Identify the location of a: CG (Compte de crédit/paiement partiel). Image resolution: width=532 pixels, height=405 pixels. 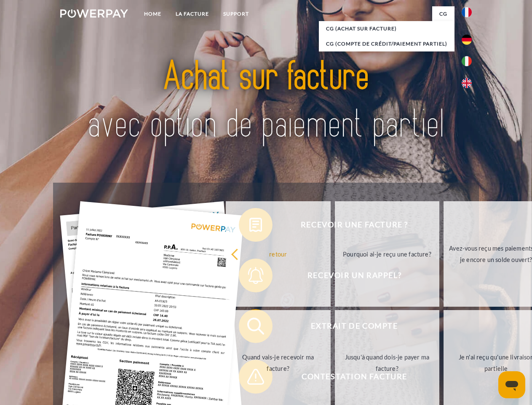
(386, 44).